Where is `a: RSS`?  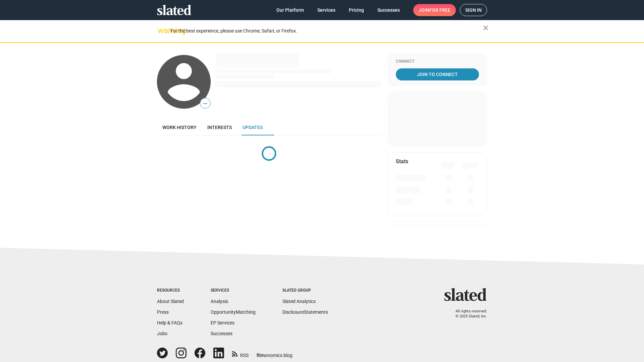
a: RSS is located at coordinates (240, 354).